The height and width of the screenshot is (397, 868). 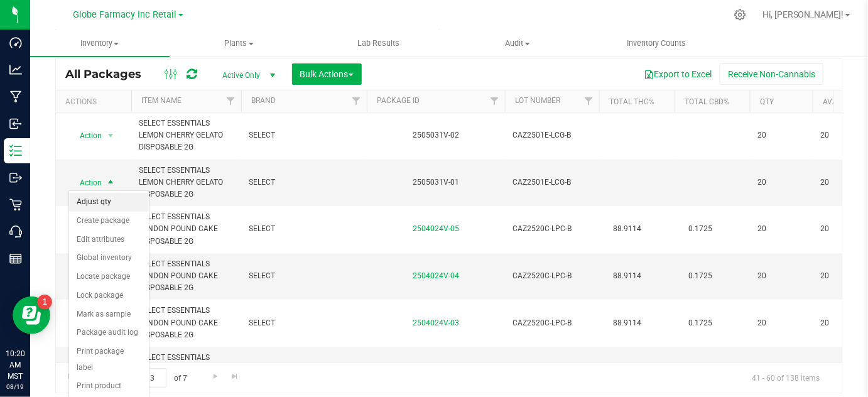 What do you see at coordinates (707, 102) in the screenshot?
I see `a: Total CBD%` at bounding box center [707, 102].